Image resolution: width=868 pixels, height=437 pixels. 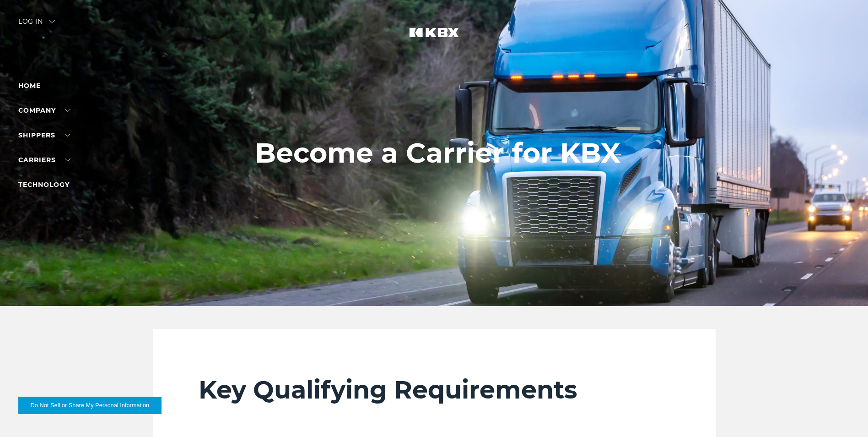 I want to click on div: Log in, so click(x=37, y=24).